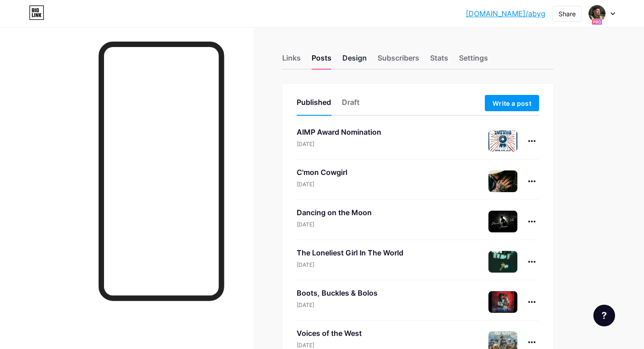 The width and height of the screenshot is (644, 349). I want to click on img: Dancing on the Moon, so click(503, 222).